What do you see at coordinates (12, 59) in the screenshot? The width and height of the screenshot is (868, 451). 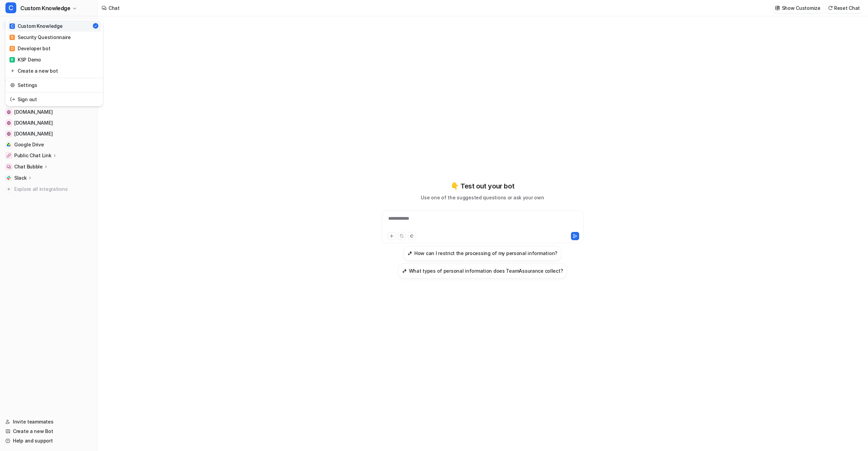 I see `span: K` at bounding box center [12, 59].